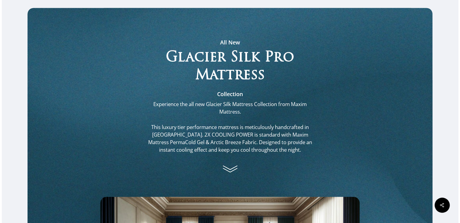 Image resolution: width=460 pixels, height=223 pixels. I want to click on h4: All New, so click(230, 41).